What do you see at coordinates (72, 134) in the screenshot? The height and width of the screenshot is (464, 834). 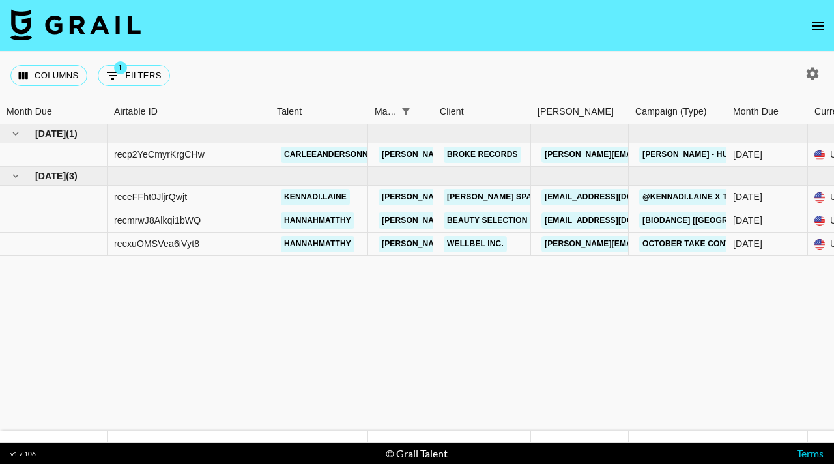 I see `span: ( 1 )` at bounding box center [72, 134].